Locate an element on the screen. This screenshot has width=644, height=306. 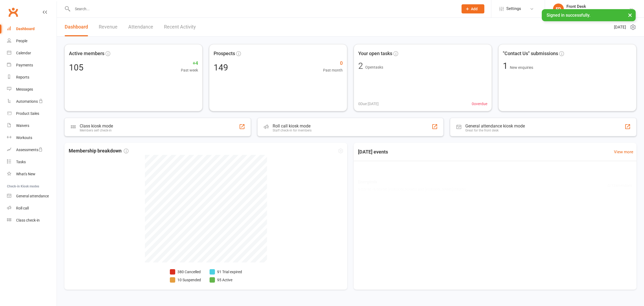
li: 91 Trial expired is located at coordinates (226, 272).